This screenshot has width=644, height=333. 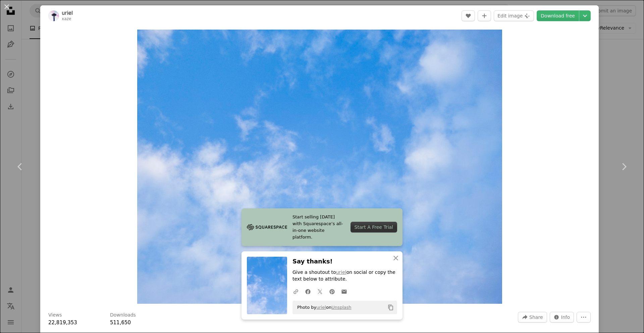 What do you see at coordinates (341, 307) in the screenshot?
I see `a: Unsplash` at bounding box center [341, 307].